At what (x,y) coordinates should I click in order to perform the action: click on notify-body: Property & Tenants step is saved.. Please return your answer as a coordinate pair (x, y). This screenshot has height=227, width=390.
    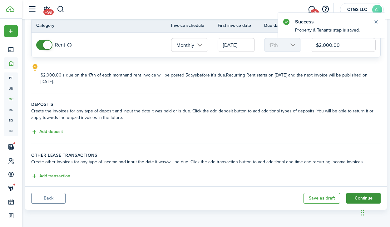
    Looking at the image, I should click on (332, 32).